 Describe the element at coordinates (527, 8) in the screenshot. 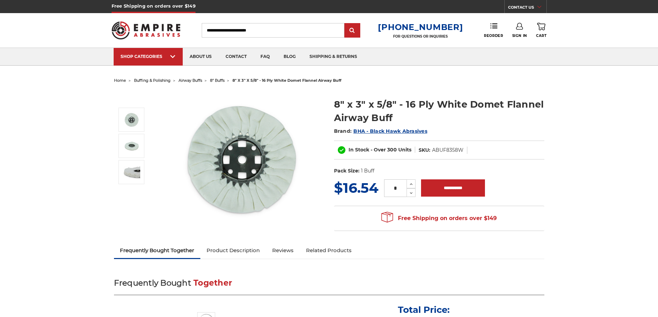

I see `a: CONTACT US` at that location.